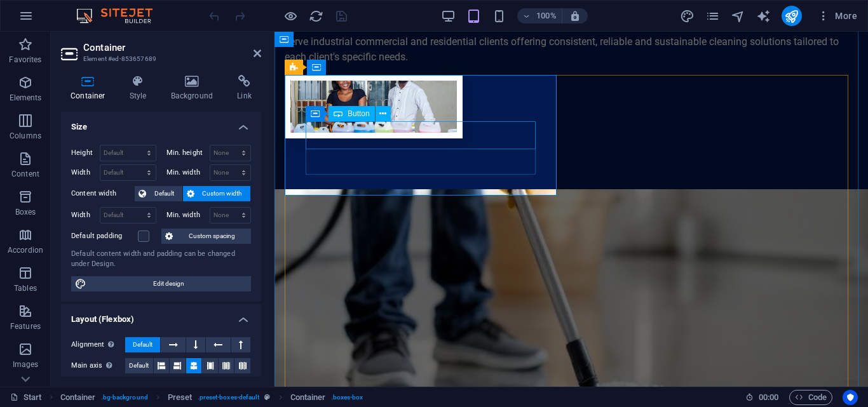 Image resolution: width=868 pixels, height=407 pixels. Describe the element at coordinates (763, 16) in the screenshot. I see `i: AI Writer` at that location.